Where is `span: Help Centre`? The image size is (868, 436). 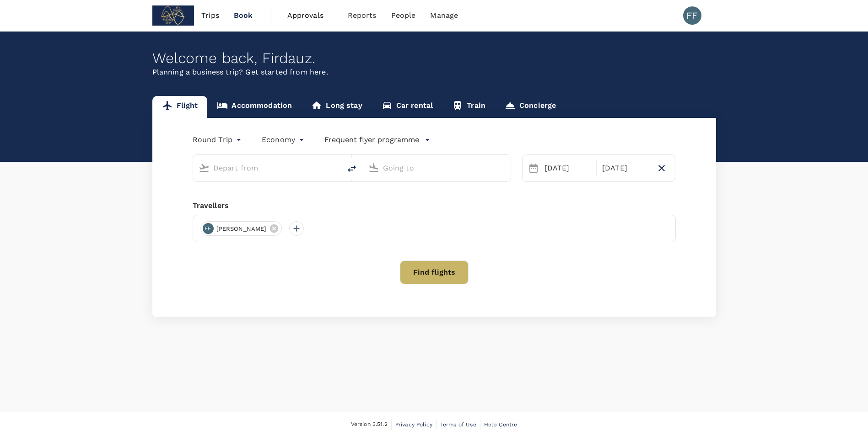
span: Help Centre is located at coordinates (500, 425).